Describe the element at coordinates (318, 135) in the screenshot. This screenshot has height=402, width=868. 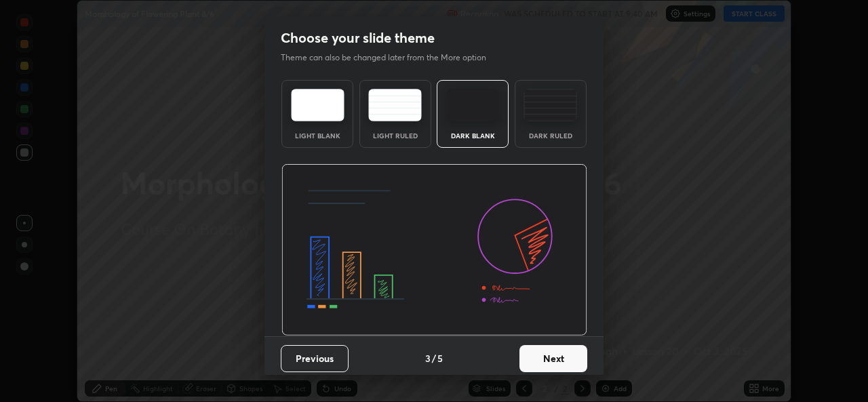
I see `div: Light Blank` at that location.